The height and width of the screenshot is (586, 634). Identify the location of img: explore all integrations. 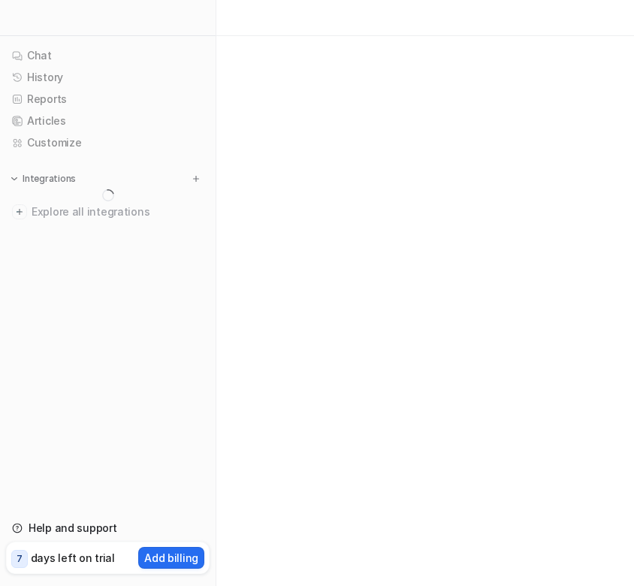
(20, 212).